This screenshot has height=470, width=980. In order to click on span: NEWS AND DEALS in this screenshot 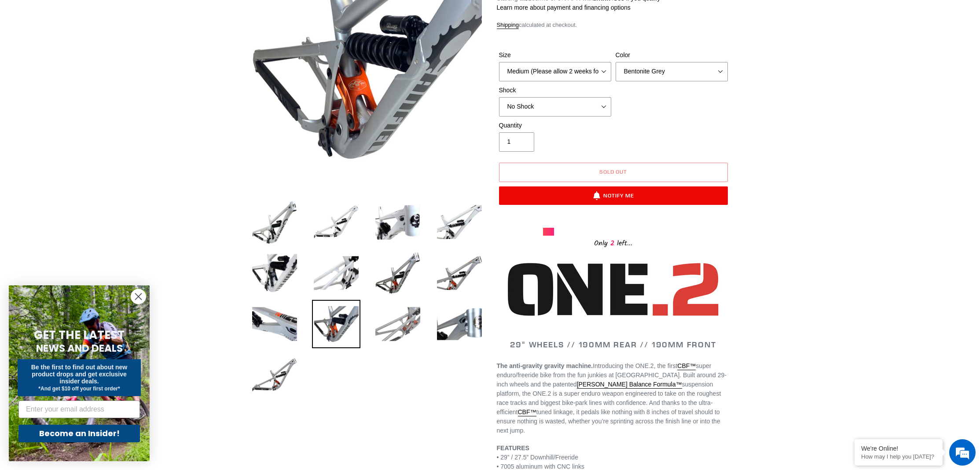, I will do `click(79, 348)`.